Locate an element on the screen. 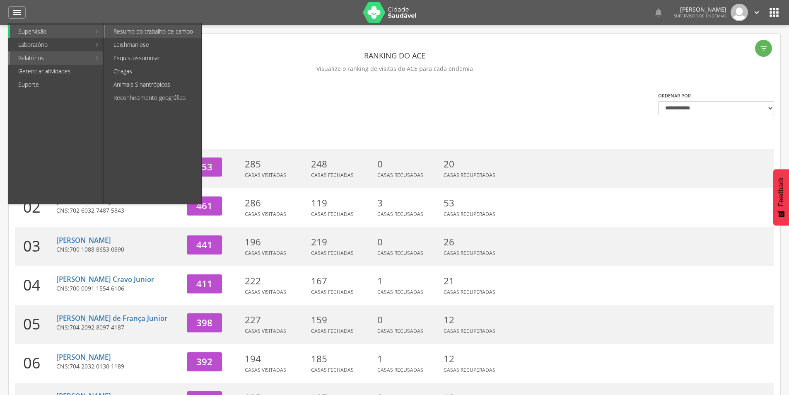 Image resolution: width=789 pixels, height=395 pixels. p: 219 is located at coordinates (342, 242).